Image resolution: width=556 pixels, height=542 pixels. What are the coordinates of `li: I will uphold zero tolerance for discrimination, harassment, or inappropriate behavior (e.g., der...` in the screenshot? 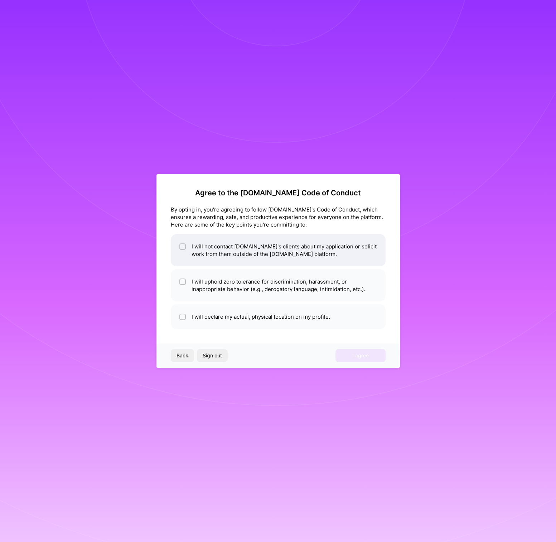 It's located at (278, 285).